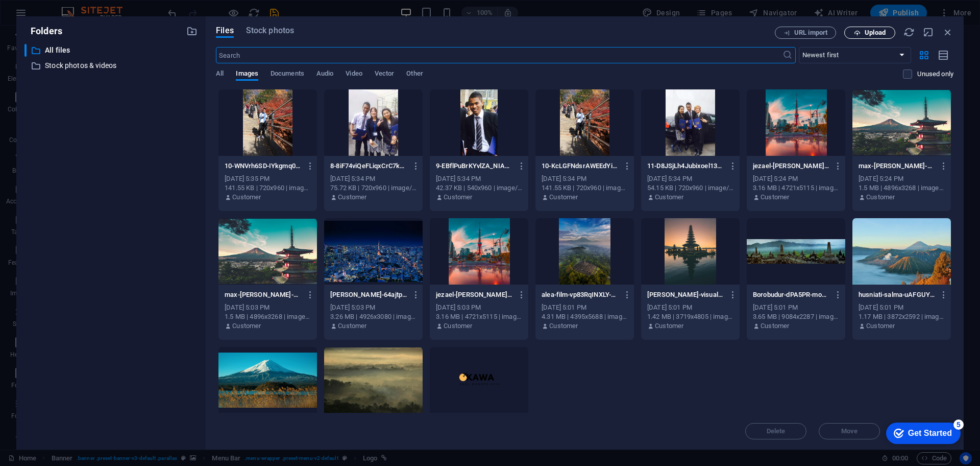  Describe the element at coordinates (479, 188) in the screenshot. I see `div: 42.37 KB | 540x960 | image/jpeg` at that location.